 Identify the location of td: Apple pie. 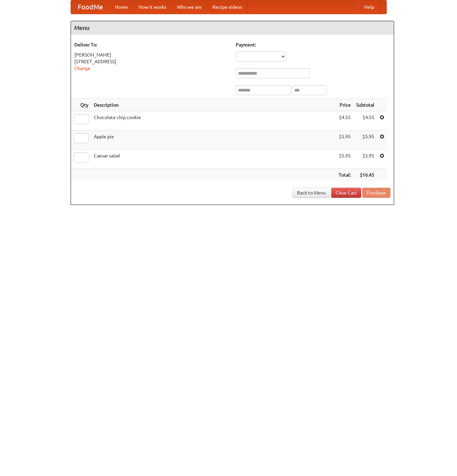
(214, 140).